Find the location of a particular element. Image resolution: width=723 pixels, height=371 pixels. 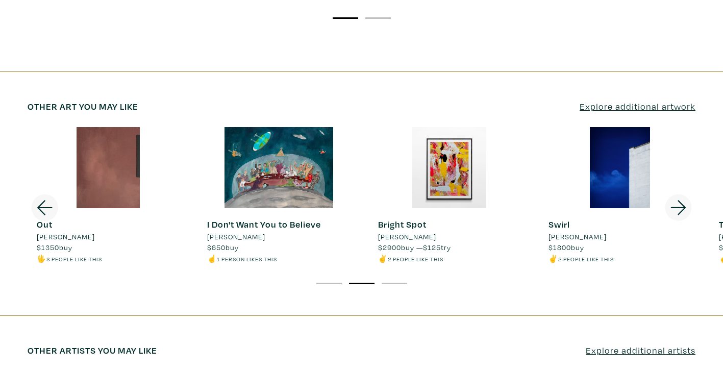

button: 2 of 3 is located at coordinates (362, 283).